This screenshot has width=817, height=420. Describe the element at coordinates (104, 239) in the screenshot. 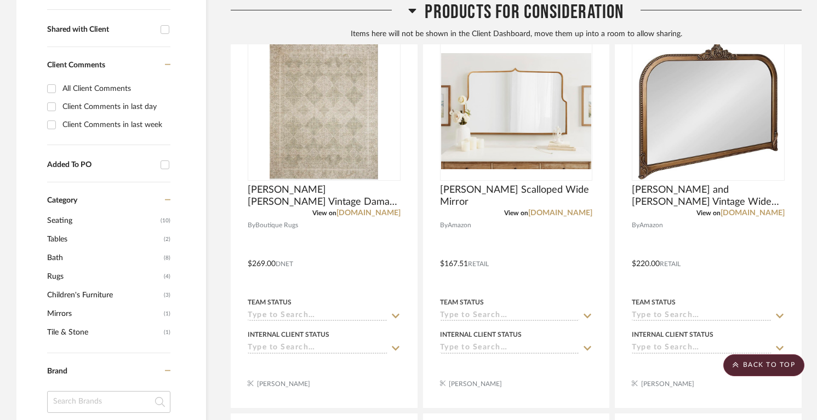

I see `span: Tables` at that location.